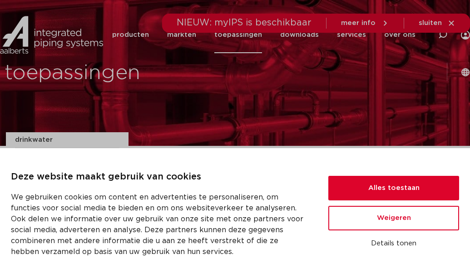 The width and height of the screenshot is (470, 279). What do you see at coordinates (238, 35) in the screenshot?
I see `a: toepassingen` at bounding box center [238, 35].